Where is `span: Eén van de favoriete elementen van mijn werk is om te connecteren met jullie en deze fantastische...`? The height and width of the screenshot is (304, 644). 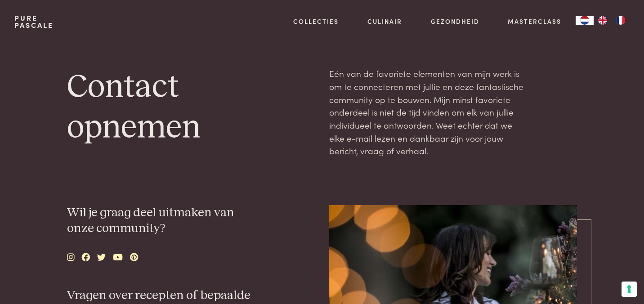 span: Eén van de favoriete elementen van mijn werk is om te connecteren met jullie en deze fantastische... is located at coordinates (426, 112).